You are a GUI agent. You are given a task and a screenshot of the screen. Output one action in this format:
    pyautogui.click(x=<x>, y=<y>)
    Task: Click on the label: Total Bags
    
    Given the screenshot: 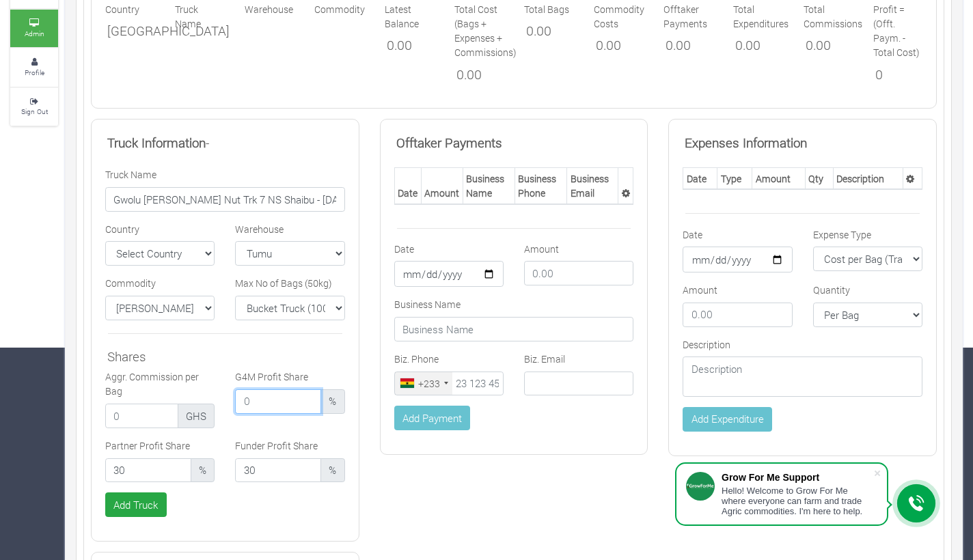 What is the action you would take?
    pyautogui.click(x=547, y=9)
    